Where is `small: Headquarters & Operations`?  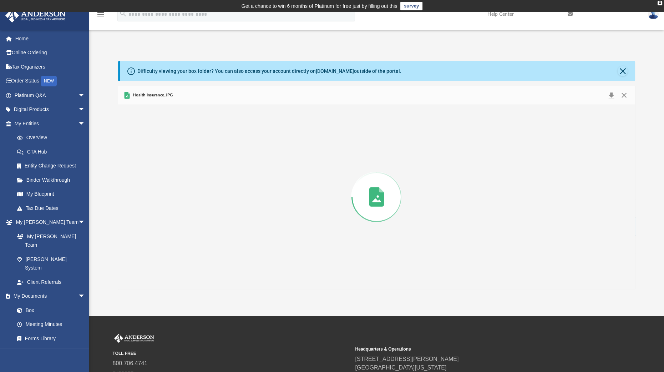 small: Headquarters & Operations is located at coordinates (474, 349).